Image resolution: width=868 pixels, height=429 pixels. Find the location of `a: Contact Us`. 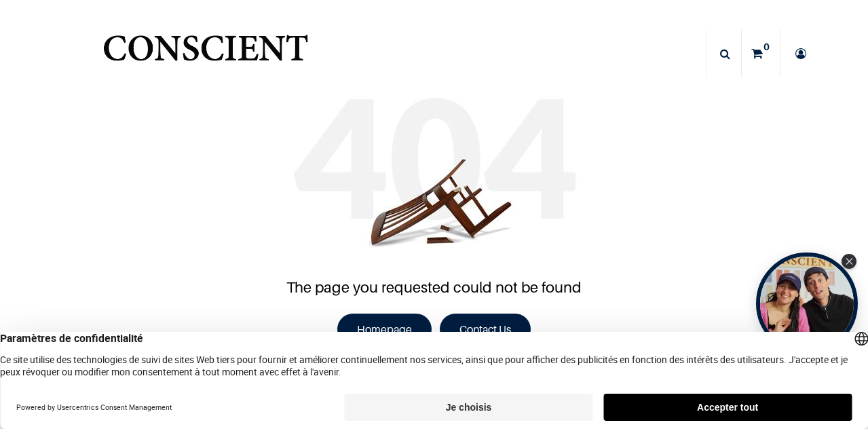

a: Contact Us is located at coordinates (485, 329).